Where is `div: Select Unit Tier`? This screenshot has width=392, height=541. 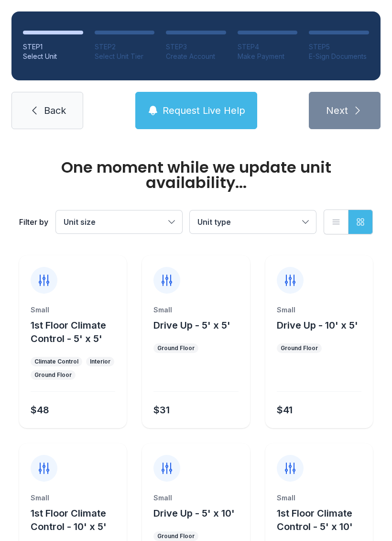 div: Select Unit Tier is located at coordinates (124, 56).